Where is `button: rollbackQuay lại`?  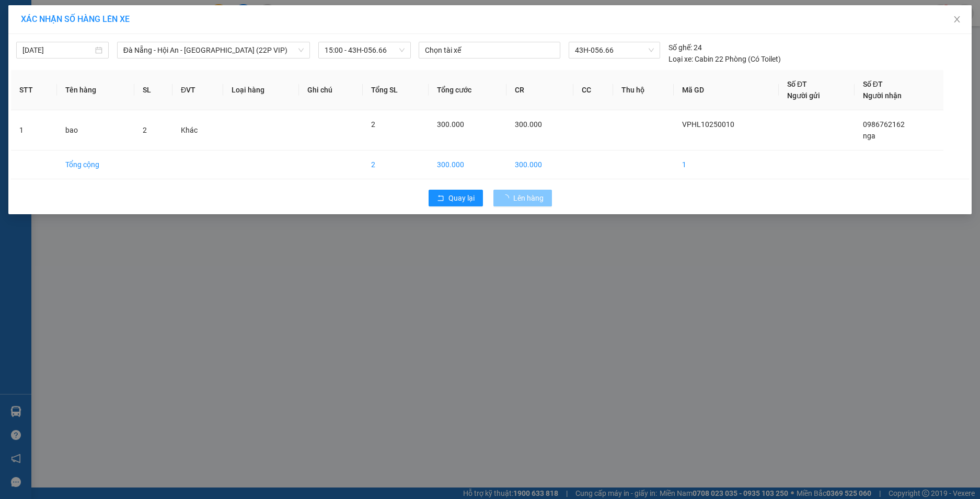 button: rollbackQuay lại is located at coordinates (456, 198).